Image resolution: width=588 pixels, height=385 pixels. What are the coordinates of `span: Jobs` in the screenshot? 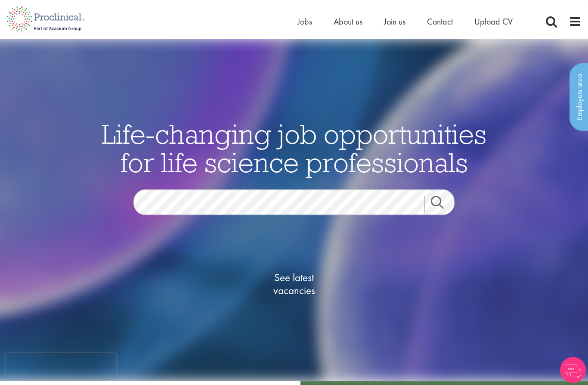 It's located at (305, 21).